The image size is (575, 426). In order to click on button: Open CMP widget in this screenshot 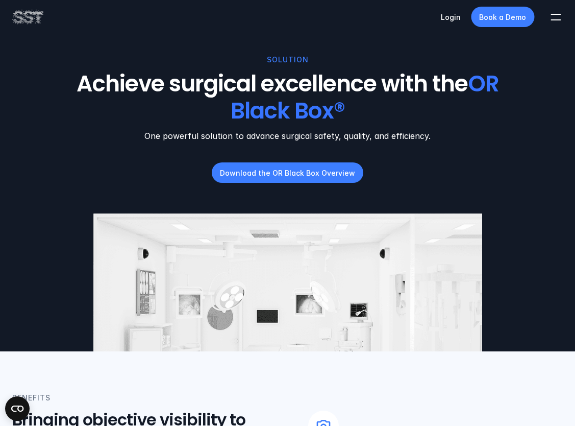, I will do `click(17, 408)`.